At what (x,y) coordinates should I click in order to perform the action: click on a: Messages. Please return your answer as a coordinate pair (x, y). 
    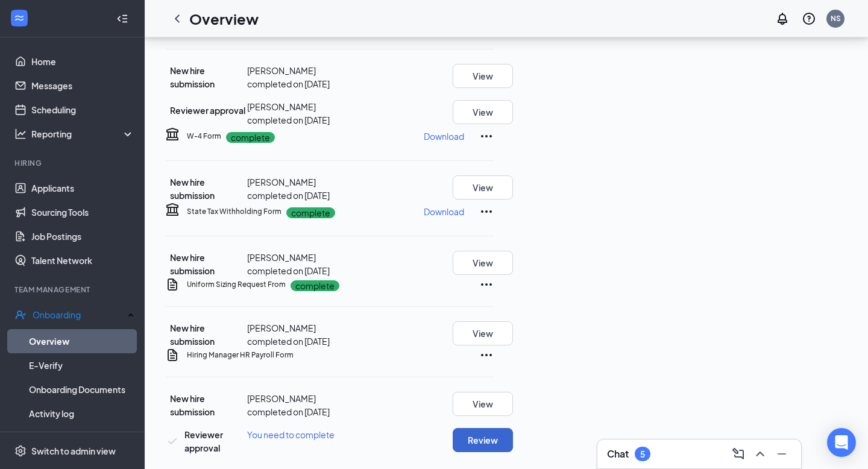
    Looking at the image, I should click on (82, 86).